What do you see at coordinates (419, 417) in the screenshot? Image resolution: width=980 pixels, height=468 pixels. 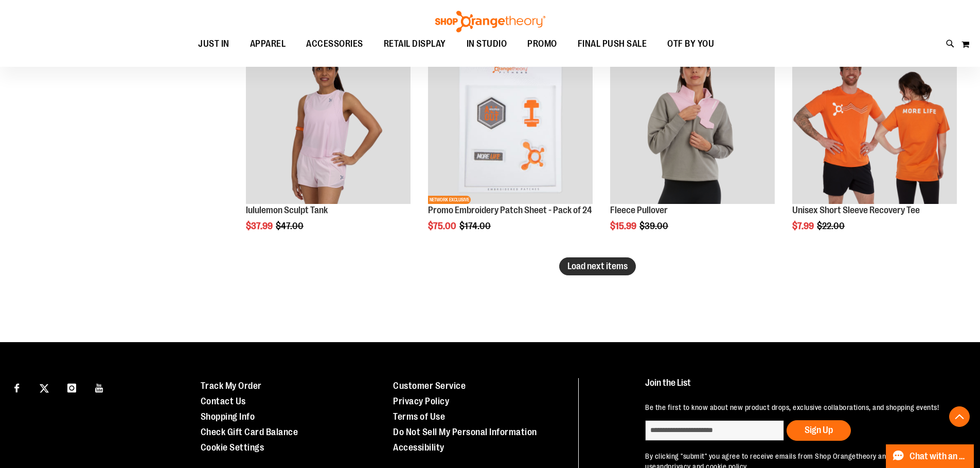 I see `a: Terms of Use` at bounding box center [419, 417].